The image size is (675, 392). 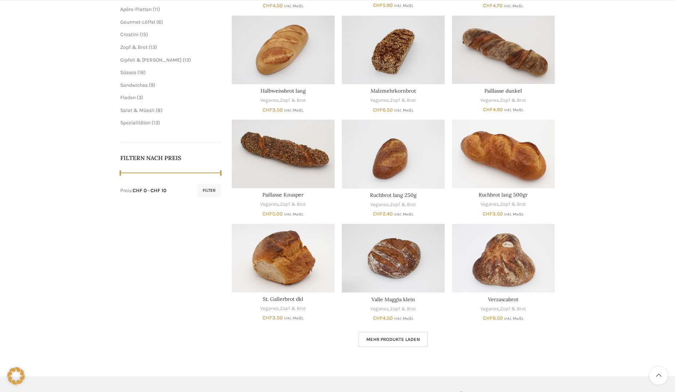 What do you see at coordinates (393, 339) in the screenshot?
I see `a: Mehr Produkte laden` at bounding box center [393, 339].